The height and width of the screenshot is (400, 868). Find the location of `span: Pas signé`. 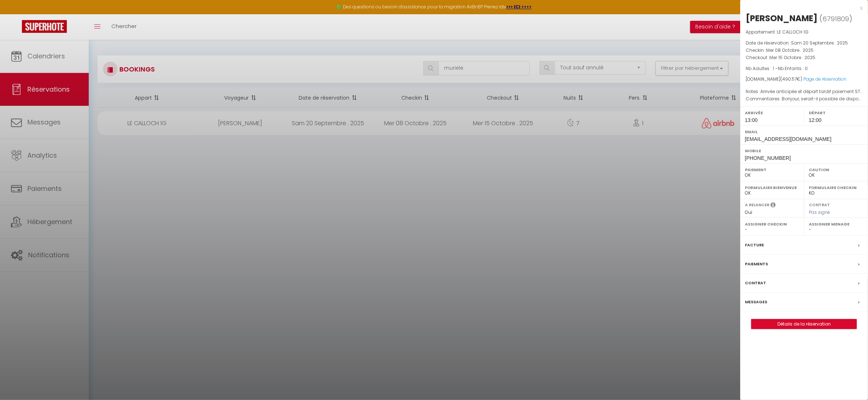

span: Pas signé is located at coordinates (820, 212).